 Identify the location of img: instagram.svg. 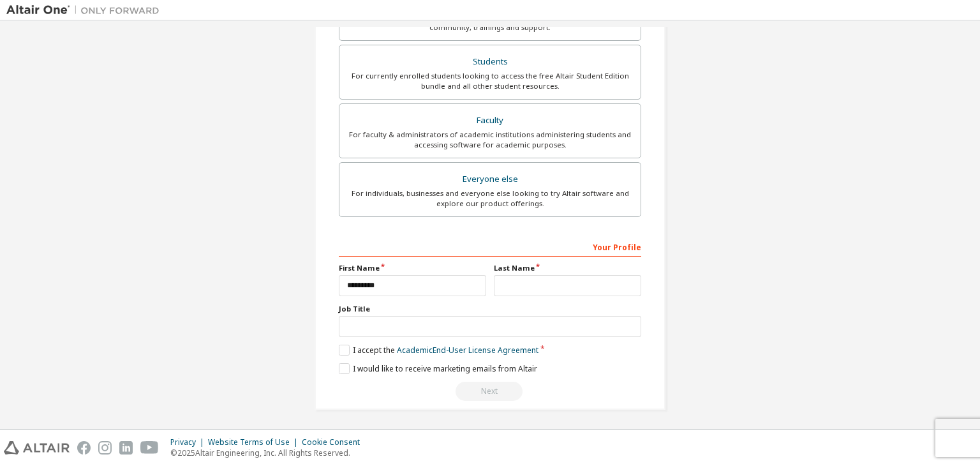
(105, 448).